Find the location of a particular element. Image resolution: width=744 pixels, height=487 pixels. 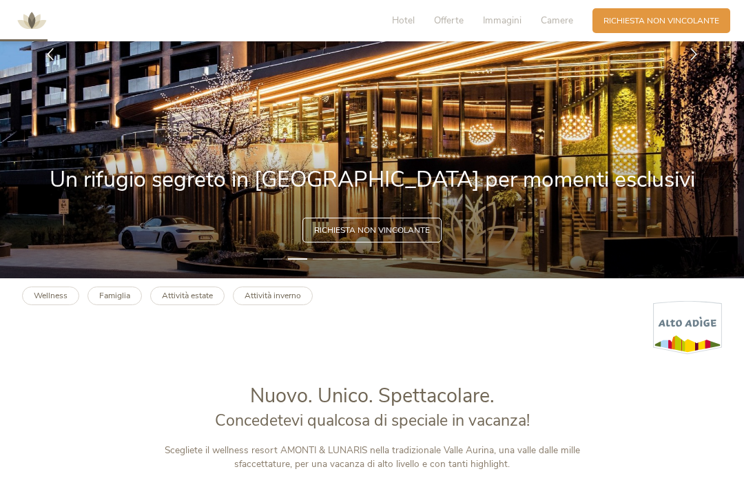

b: Famiglia is located at coordinates (114, 296).